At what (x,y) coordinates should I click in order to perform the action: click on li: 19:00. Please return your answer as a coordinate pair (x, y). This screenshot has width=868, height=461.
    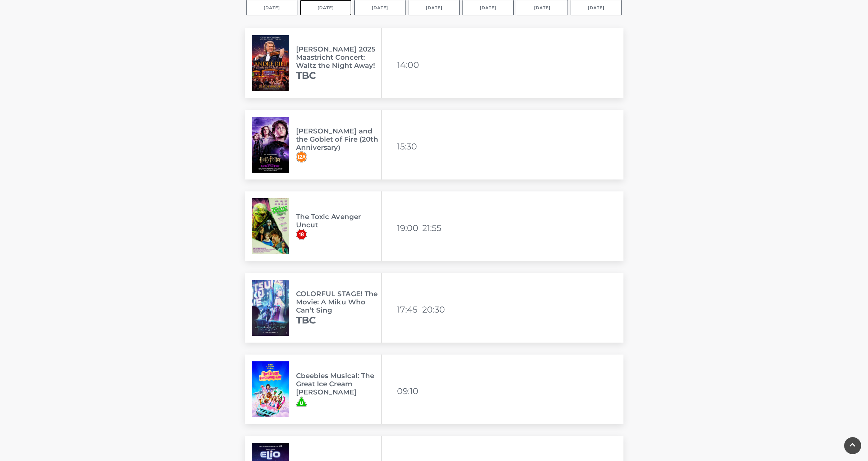
    Looking at the image, I should click on (409, 228).